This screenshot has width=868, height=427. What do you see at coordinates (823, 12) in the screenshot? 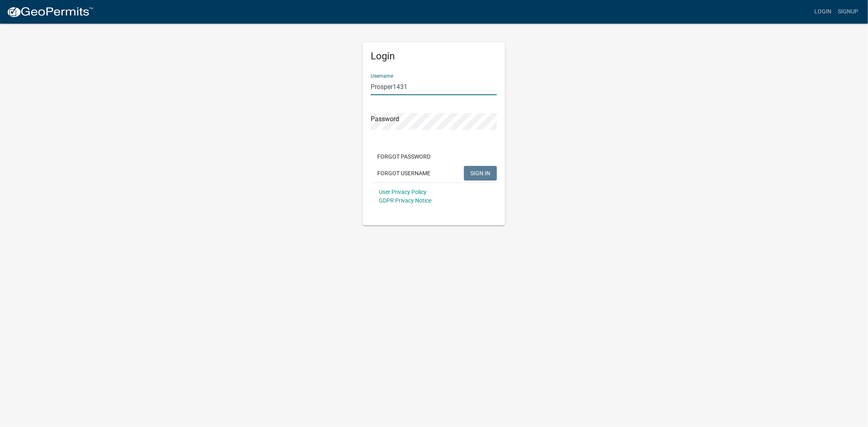
I see `a: Login` at bounding box center [823, 12].